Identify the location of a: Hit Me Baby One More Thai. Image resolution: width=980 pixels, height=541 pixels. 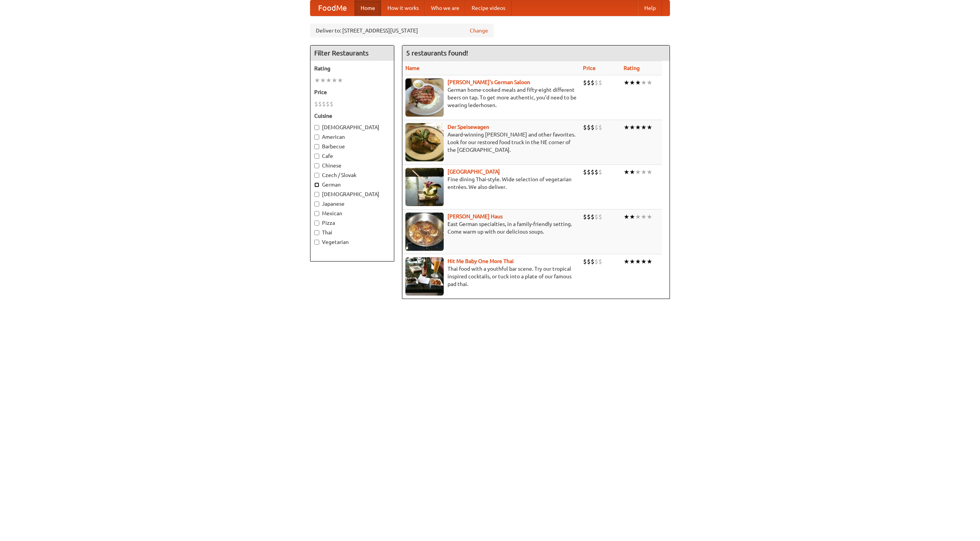
(481, 261).